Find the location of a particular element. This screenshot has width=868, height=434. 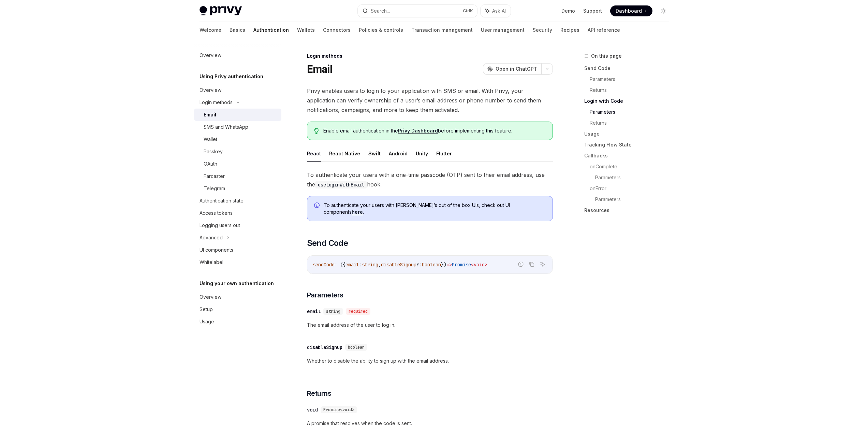

span: Returns is located at coordinates (319, 393).